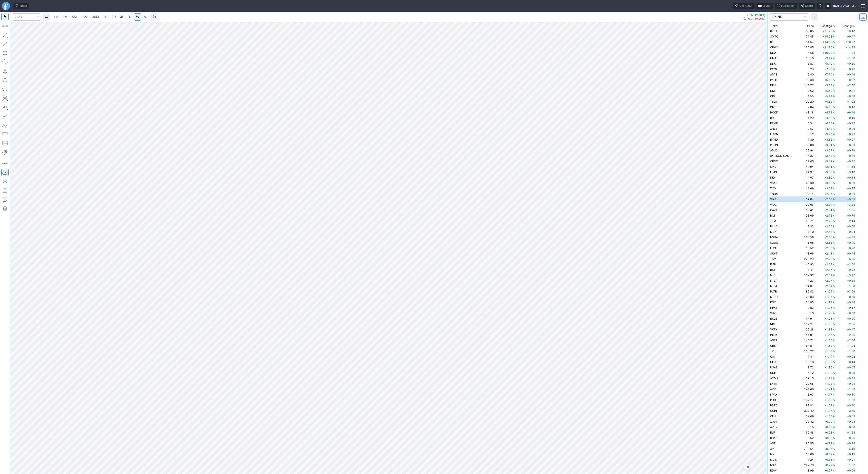 This screenshot has height=474, width=868. I want to click on span: +0.44, so click(851, 253).